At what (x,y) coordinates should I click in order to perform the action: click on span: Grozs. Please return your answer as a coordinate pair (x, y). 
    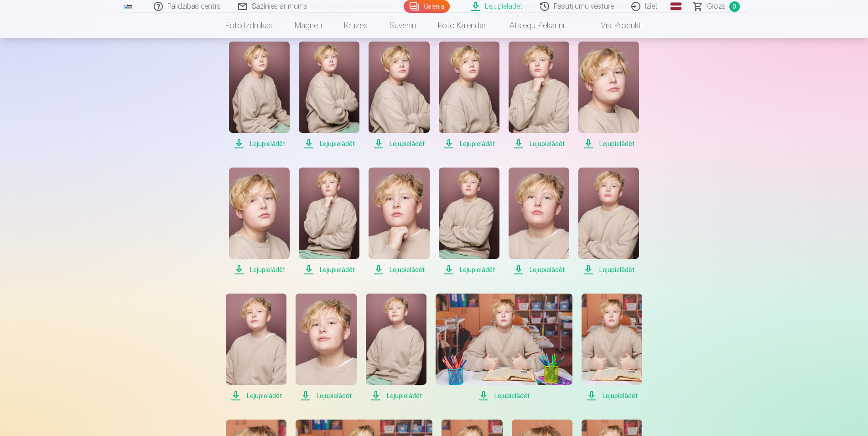
    Looking at the image, I should click on (716, 7).